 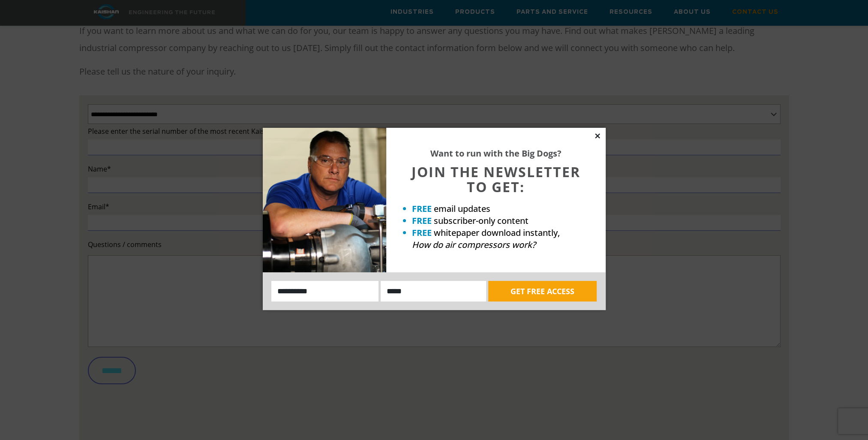 I want to click on span: email updates, so click(x=463, y=209).